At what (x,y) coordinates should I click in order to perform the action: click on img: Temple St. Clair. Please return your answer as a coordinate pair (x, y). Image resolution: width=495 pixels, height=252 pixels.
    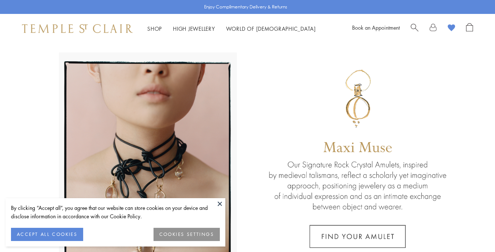
    Looking at the image, I should click on (77, 29).